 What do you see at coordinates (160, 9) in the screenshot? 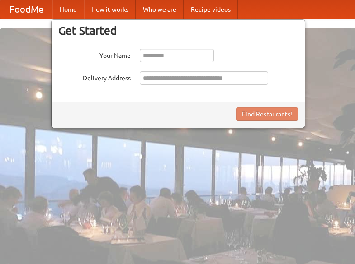
I see `a: Who we are` at bounding box center [160, 9].